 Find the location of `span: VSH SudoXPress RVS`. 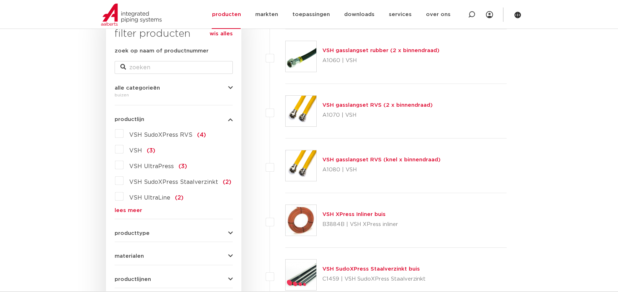

span: VSH SudoXPress RVS is located at coordinates (161, 135).